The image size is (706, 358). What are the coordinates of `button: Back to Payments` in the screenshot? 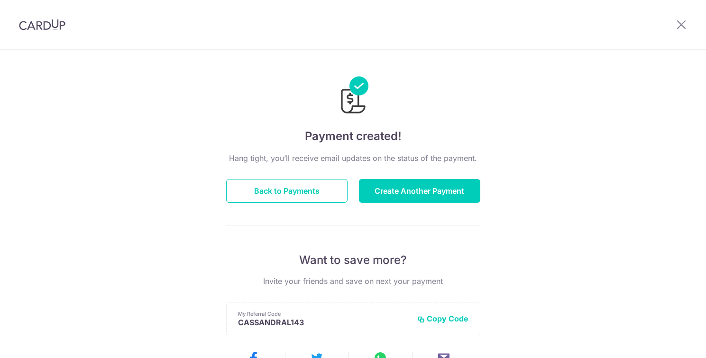 It's located at (287, 191).